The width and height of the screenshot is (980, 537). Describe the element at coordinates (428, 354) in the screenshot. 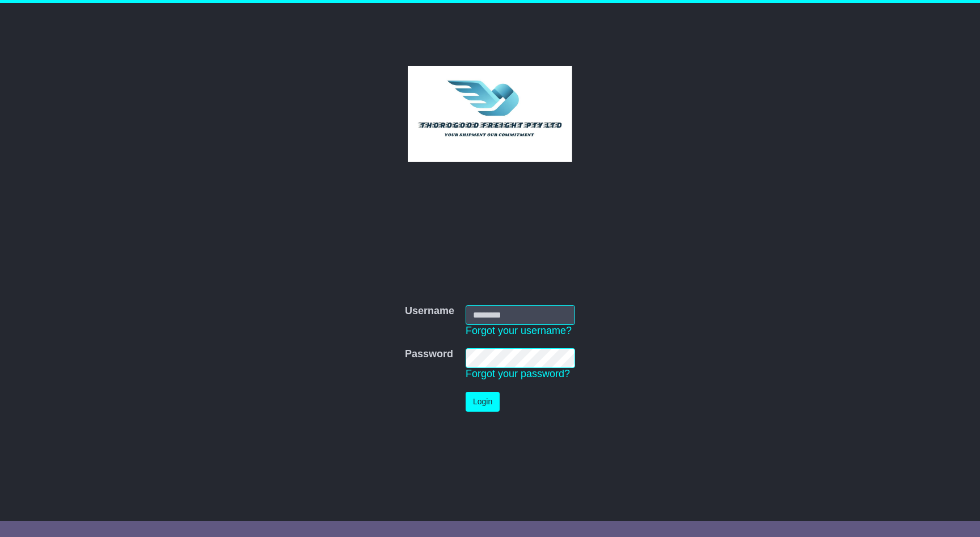

I see `label: Password` at that location.